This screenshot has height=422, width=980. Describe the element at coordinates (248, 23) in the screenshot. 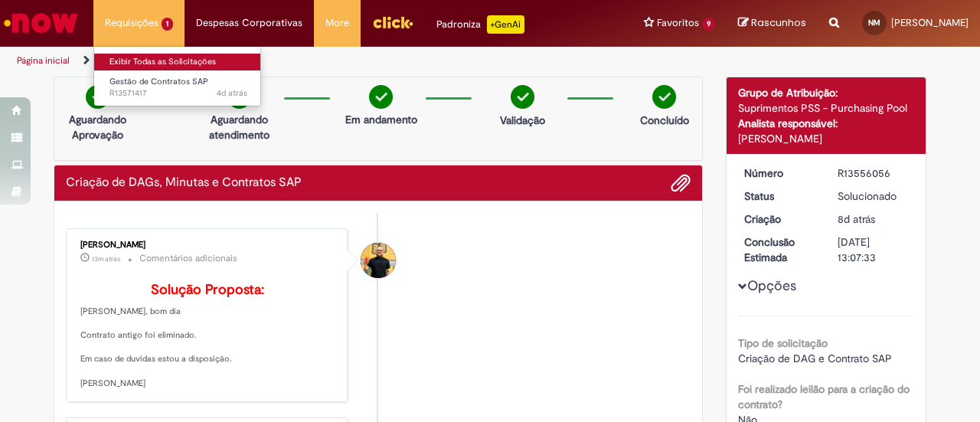

I see `span: Despesas Corporativas` at that location.